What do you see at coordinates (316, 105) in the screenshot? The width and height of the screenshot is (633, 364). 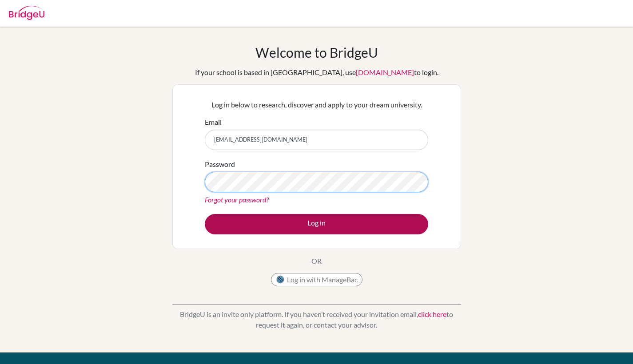 I see `p: Log in below to research, discover and apply to your dream university.` at bounding box center [316, 105].